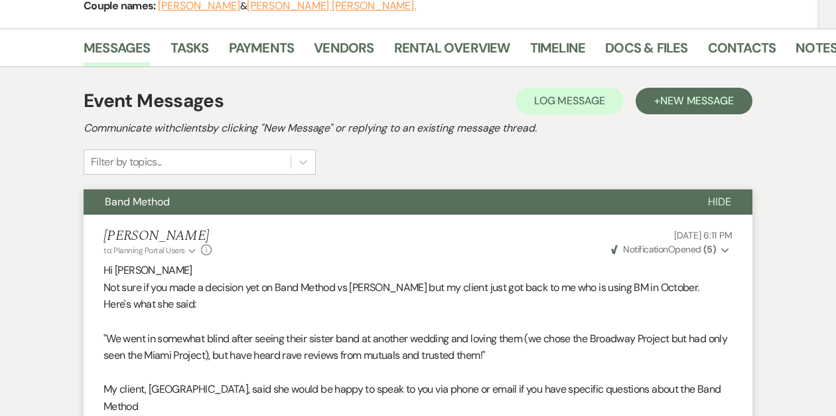 The height and width of the screenshot is (416, 836). Describe the element at coordinates (671, 249) in the screenshot. I see `button: NotificationOpened (5)` at that location.